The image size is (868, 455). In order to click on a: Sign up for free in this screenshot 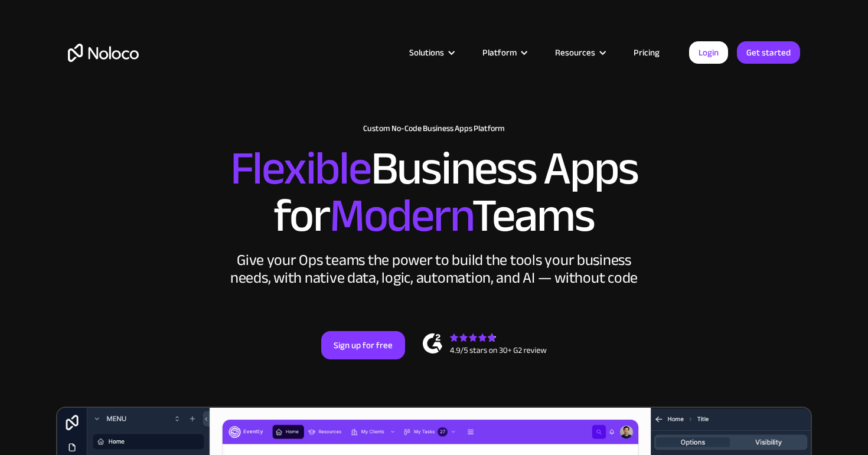, I will do `click(363, 345)`.